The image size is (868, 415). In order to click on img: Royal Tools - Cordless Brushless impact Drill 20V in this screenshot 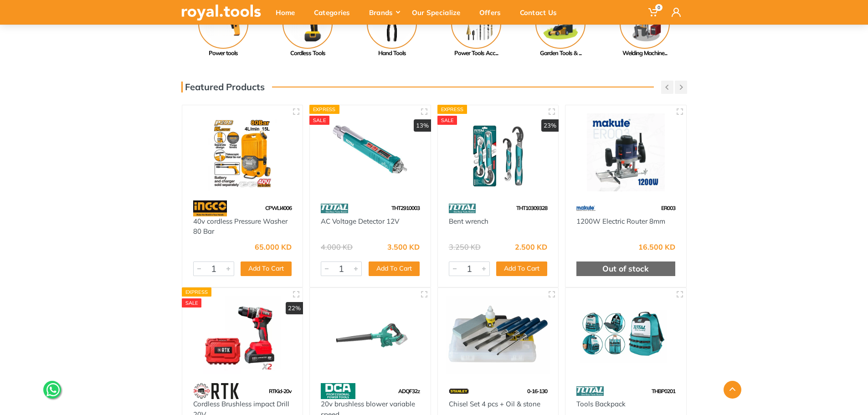, I will do `click(243, 335)`.